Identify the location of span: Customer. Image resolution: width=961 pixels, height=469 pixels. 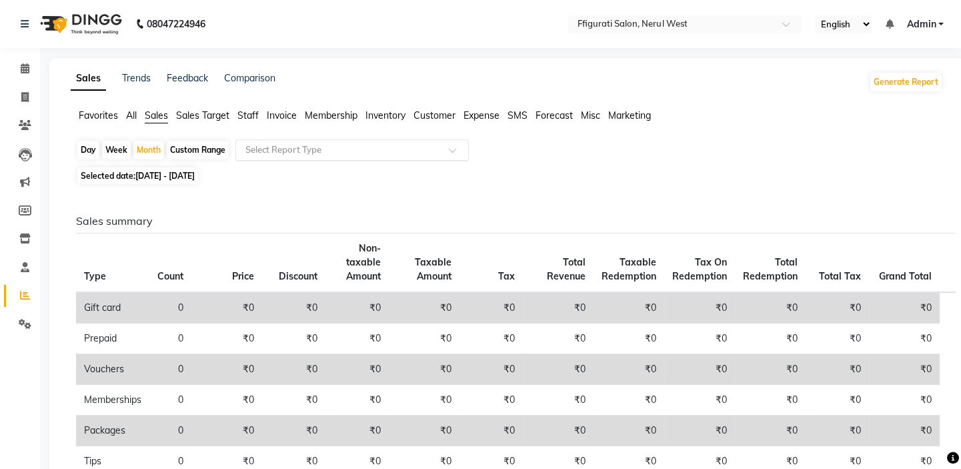
(434, 115).